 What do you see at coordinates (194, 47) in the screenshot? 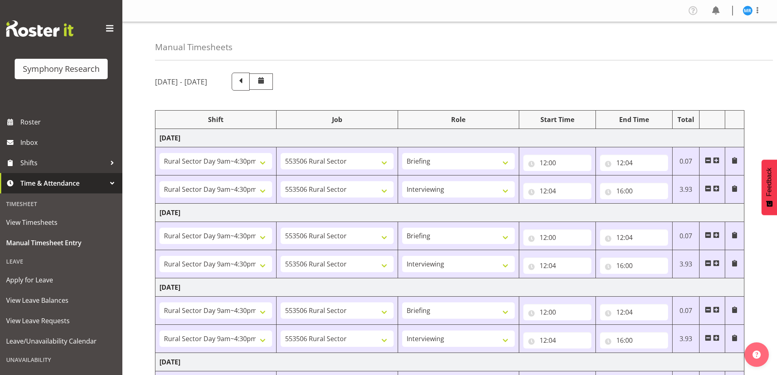
I see `h4: Manual Timesheets` at bounding box center [194, 47].